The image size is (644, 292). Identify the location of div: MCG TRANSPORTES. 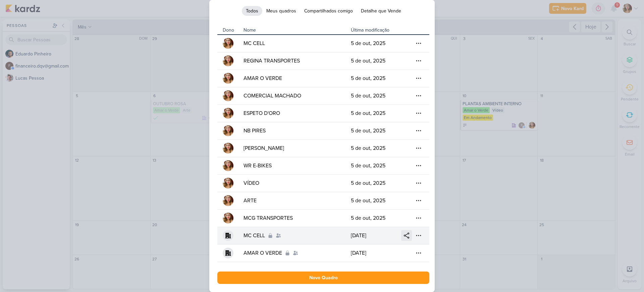
(268, 218).